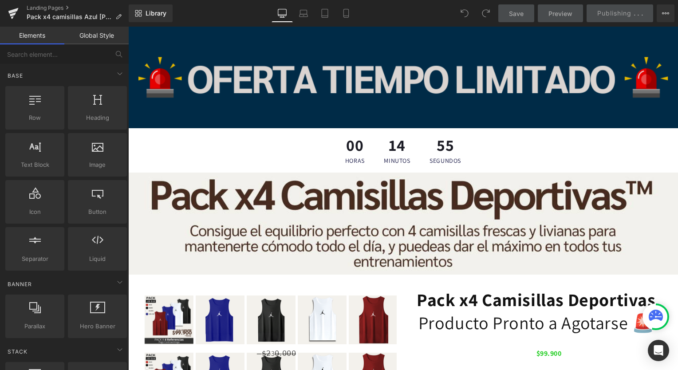  What do you see at coordinates (96, 36) in the screenshot?
I see `a: Global Style` at bounding box center [96, 36].